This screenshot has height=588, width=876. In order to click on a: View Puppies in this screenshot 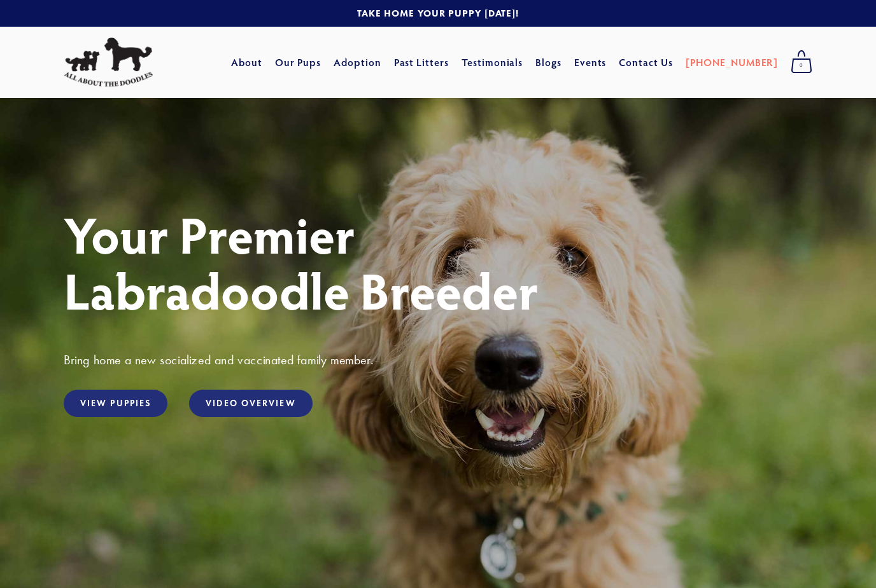, I will do `click(115, 403)`.